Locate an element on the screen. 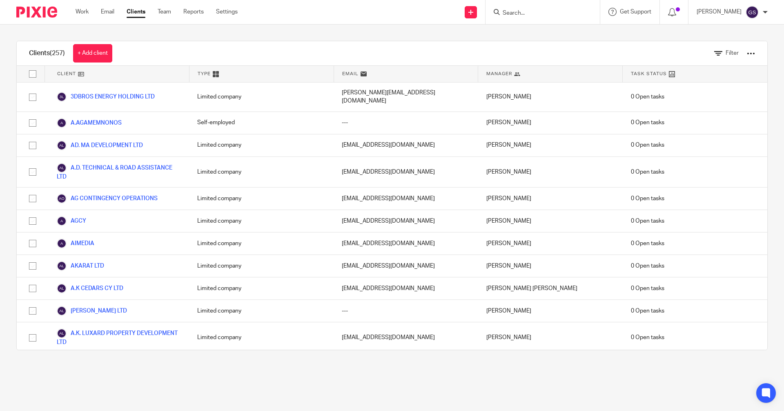  a: A.D. TECHNICAL & ROAD ASSISTANCE LTD is located at coordinates (119, 172).